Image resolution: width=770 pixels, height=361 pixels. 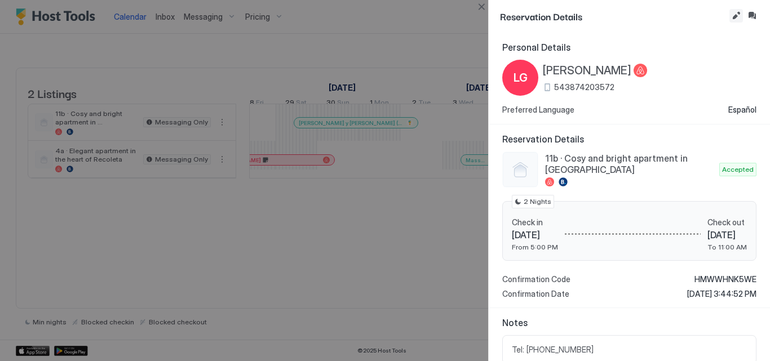 What do you see at coordinates (535, 247) in the screenshot?
I see `span: From 5:00 PM` at bounding box center [535, 247].